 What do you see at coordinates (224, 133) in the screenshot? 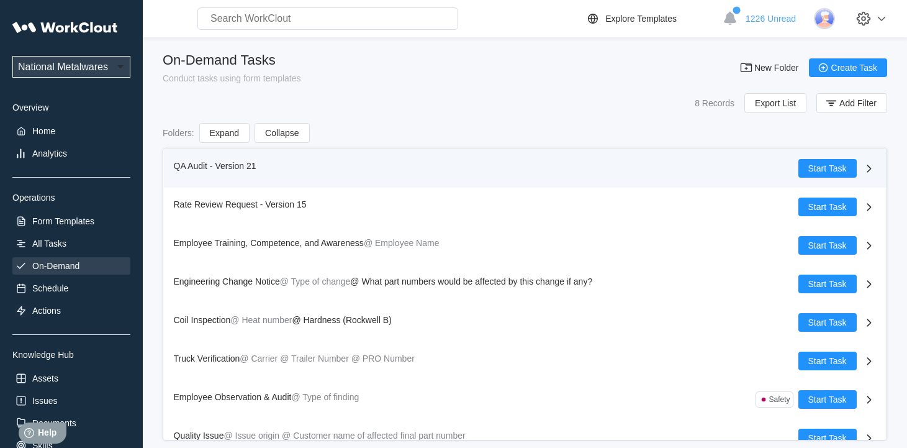
I see `span: Expand` at bounding box center [224, 133].